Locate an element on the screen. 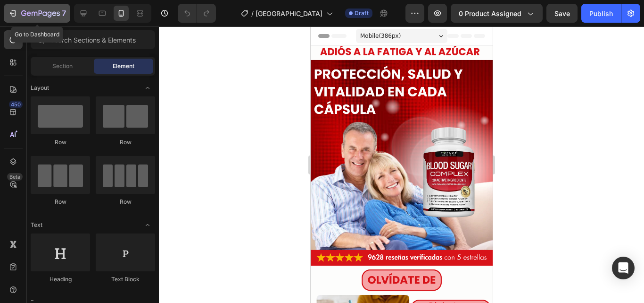  div: Publish is located at coordinates (602, 13).